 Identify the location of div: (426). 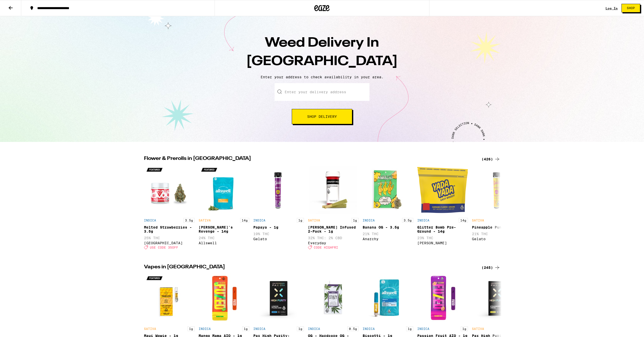
(491, 159).